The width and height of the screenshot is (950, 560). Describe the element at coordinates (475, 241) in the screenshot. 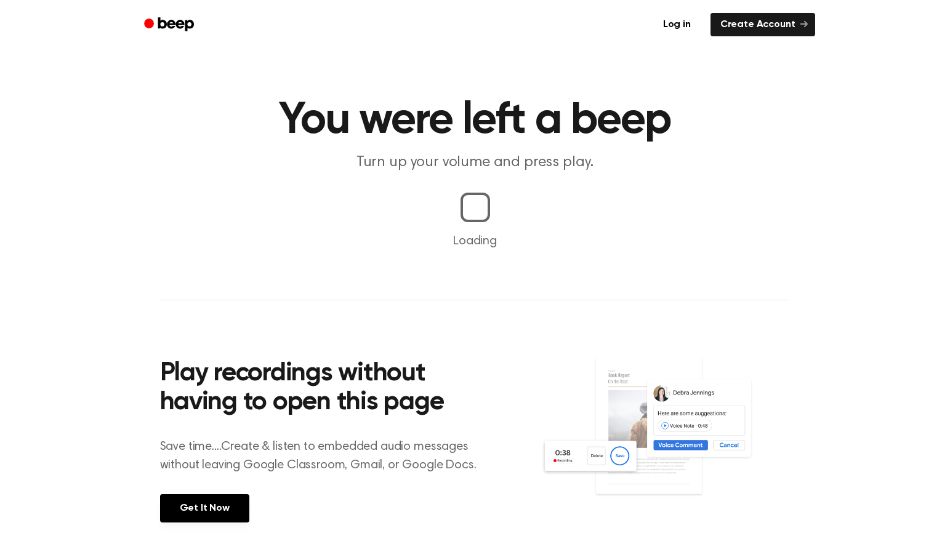

I see `p: Loading` at that location.